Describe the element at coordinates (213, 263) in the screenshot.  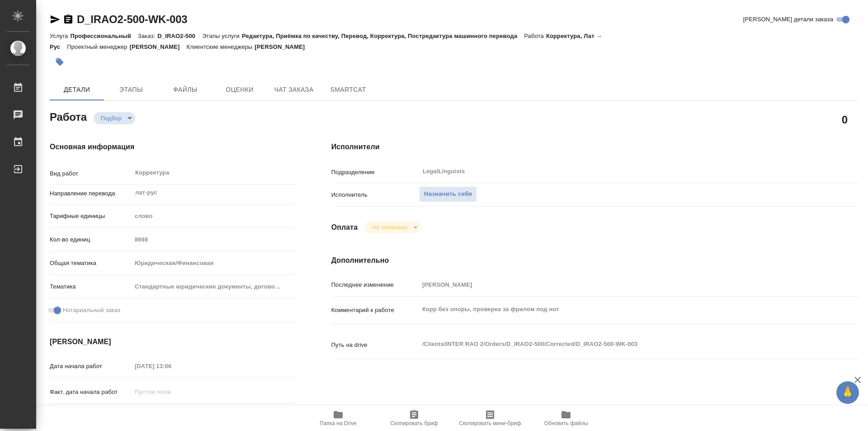
I see `div: Юридическая/Финансовая` at that location.